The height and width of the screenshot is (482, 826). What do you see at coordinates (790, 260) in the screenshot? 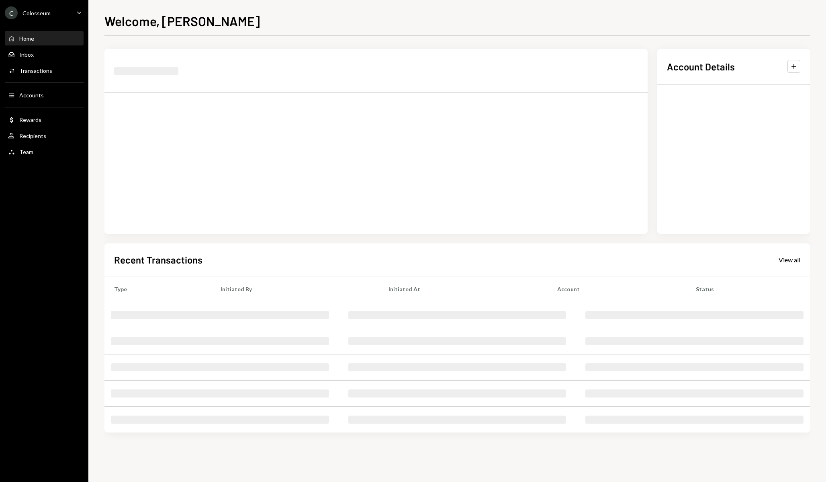
I see `div: View all` at bounding box center [790, 260].